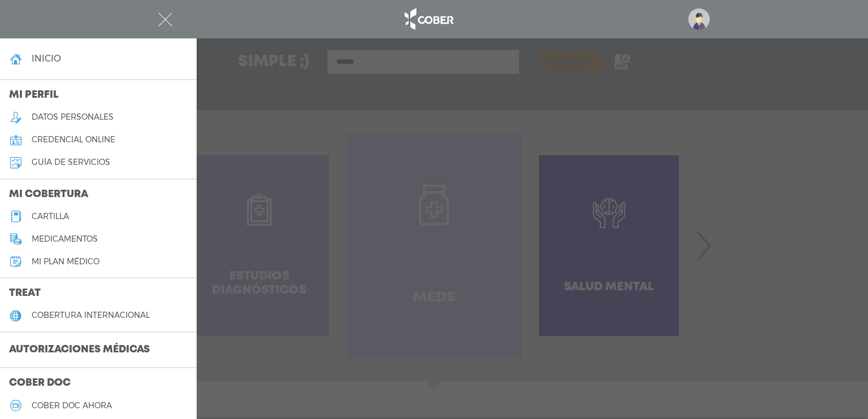  What do you see at coordinates (428, 19) in the screenshot?
I see `img: logo_cober_home-white.png` at bounding box center [428, 19].